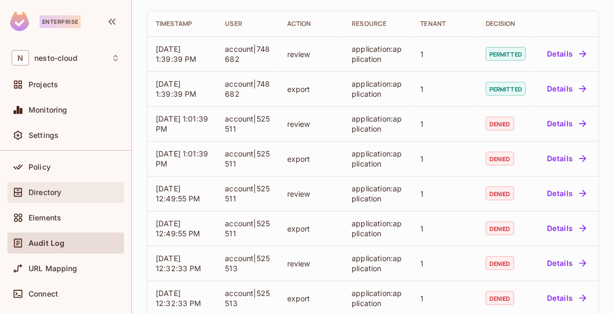  Describe the element at coordinates (43, 135) in the screenshot. I see `span: Settings` at that location.